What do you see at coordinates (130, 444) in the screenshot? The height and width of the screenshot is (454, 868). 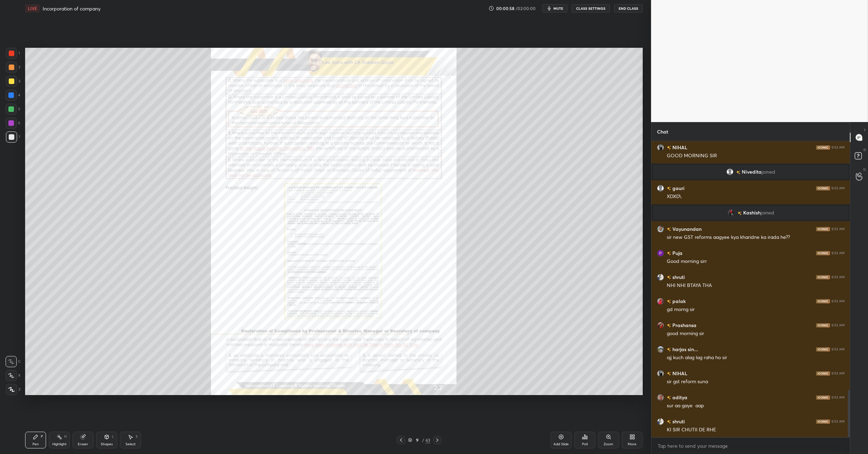 I see `div: Select` at bounding box center [130, 444].